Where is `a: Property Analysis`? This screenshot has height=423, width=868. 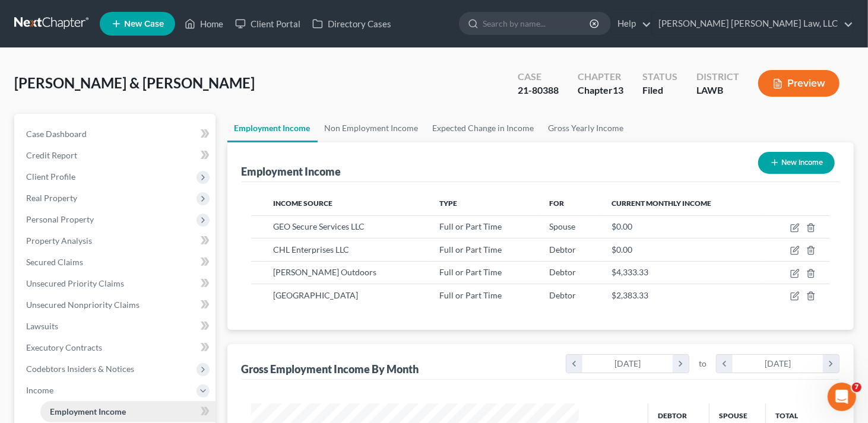 a: Property Analysis is located at coordinates (116, 241).